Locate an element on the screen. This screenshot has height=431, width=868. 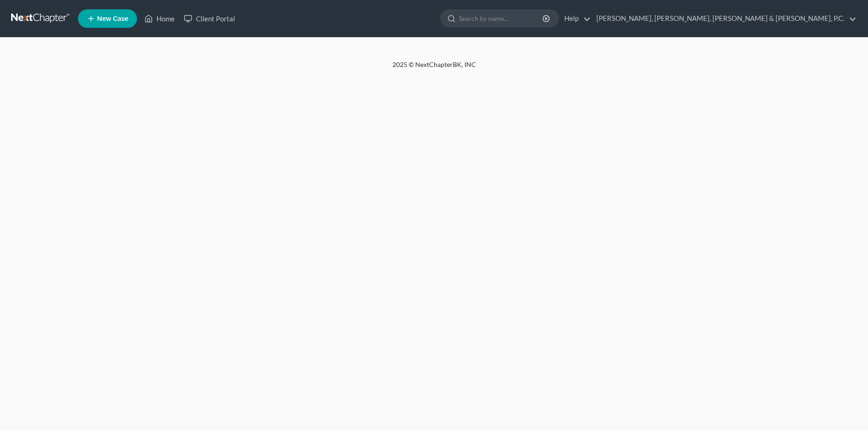
input: Search by name... is located at coordinates (501, 18).